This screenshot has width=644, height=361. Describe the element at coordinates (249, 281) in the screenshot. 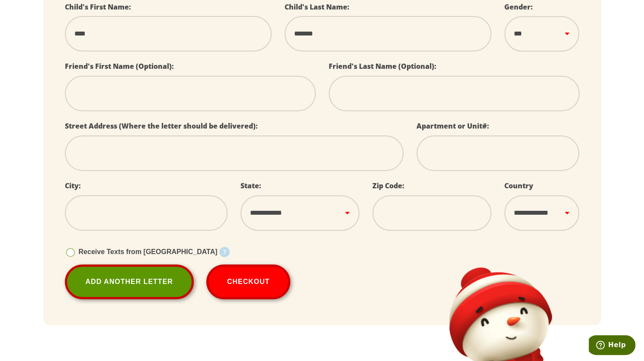

I see `button: Checkout` at that location.